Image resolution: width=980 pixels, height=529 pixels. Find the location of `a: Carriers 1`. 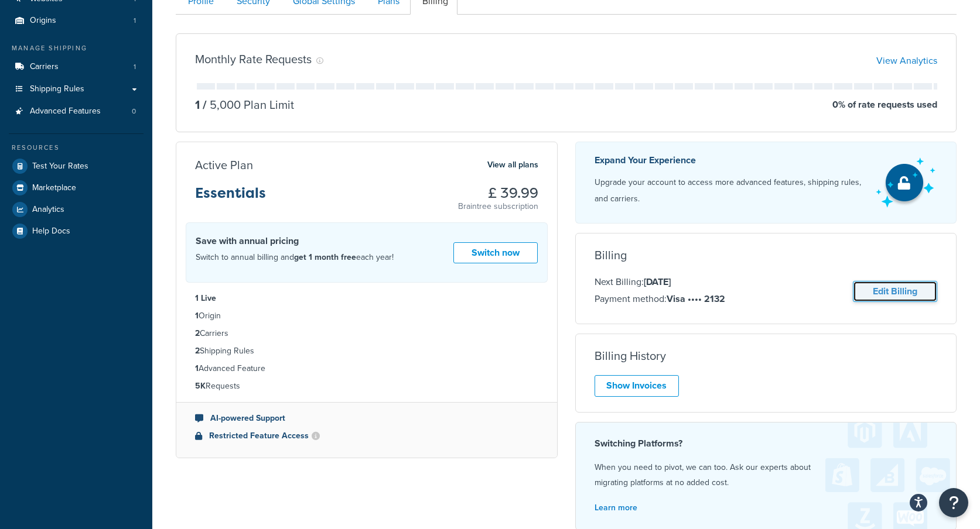

a: Carriers 1 is located at coordinates (76, 67).